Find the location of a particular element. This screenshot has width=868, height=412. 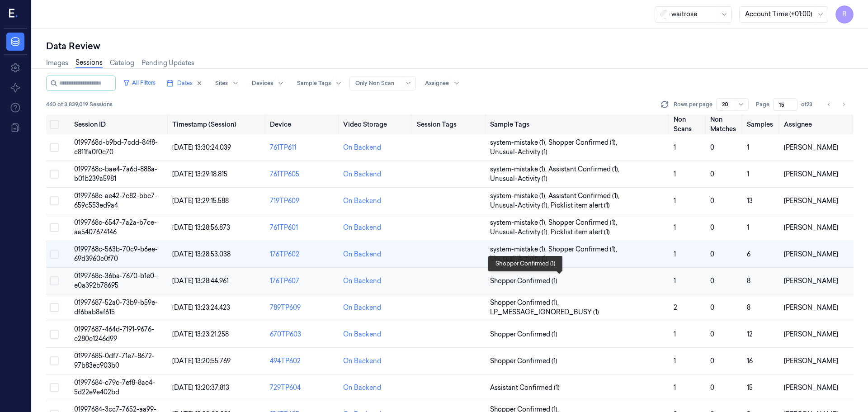

span: 01997687-52a0-73b9-b59e-df6bab8af615 is located at coordinates (116, 307).